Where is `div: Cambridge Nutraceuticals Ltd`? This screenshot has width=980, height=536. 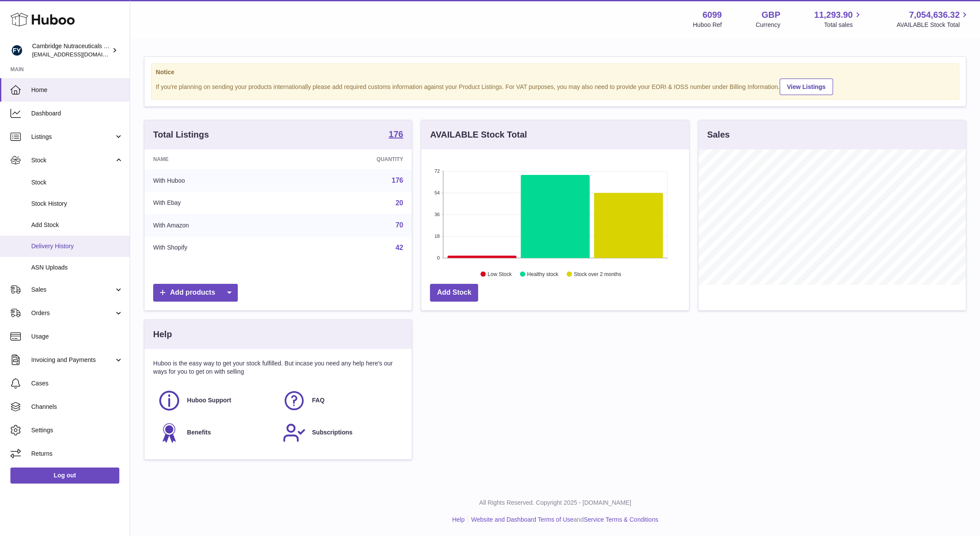
div: Cambridge Nutraceuticals Ltd is located at coordinates (71, 50).